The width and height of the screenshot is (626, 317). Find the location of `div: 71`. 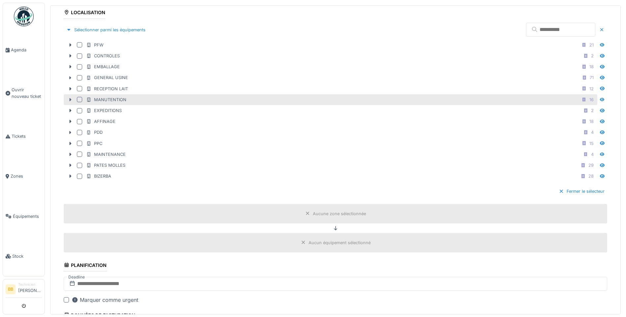

div: 71 is located at coordinates (592, 78).